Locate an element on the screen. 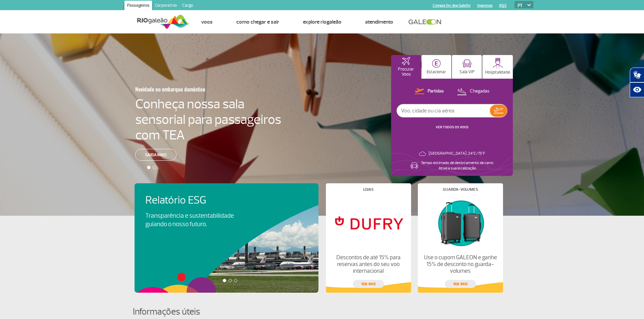 This screenshot has height=319, width=644. button: Procurar Voos is located at coordinates (406, 67).